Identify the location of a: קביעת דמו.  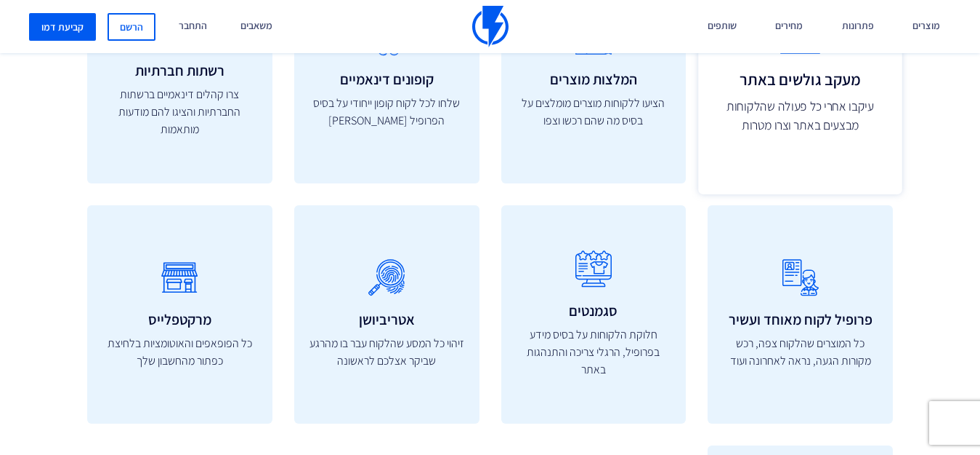
(63, 27).